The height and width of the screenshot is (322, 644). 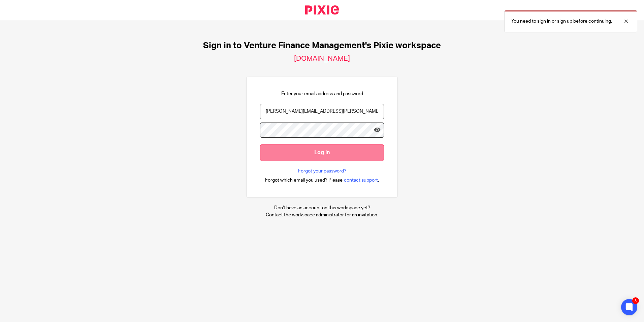 What do you see at coordinates (322, 112) in the screenshot?
I see `input: name@example.com` at bounding box center [322, 112].